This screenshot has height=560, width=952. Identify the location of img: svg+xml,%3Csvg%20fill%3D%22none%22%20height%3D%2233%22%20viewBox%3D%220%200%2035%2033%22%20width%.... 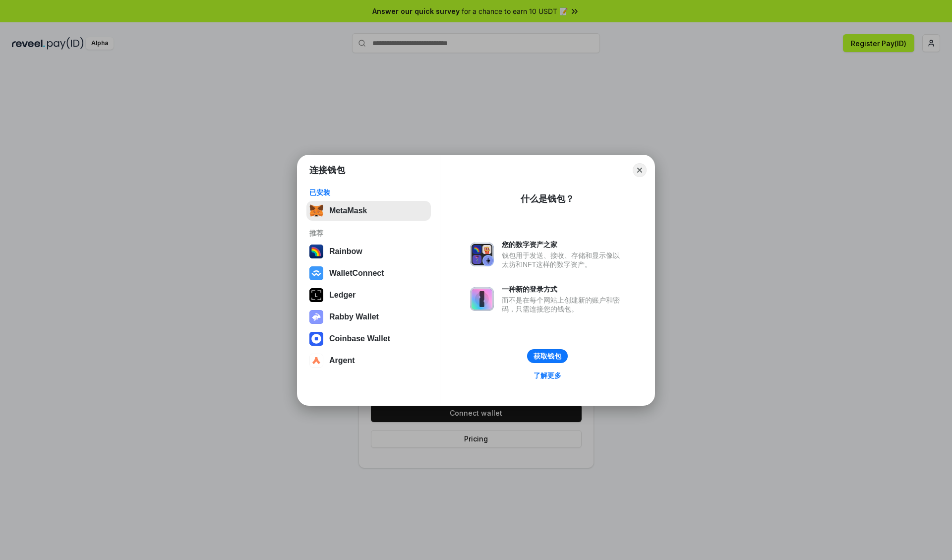
(317, 210).